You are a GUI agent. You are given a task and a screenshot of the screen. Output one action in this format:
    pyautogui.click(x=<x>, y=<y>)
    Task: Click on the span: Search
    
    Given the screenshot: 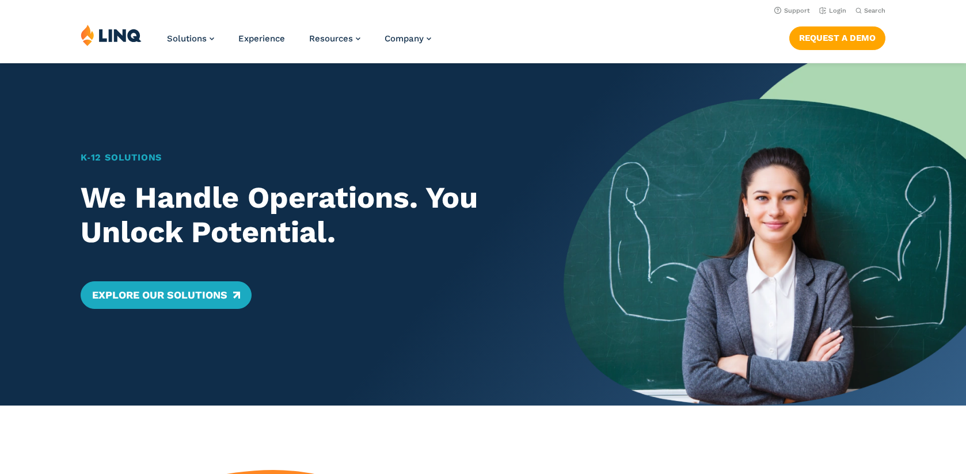 What is the action you would take?
    pyautogui.click(x=874, y=10)
    